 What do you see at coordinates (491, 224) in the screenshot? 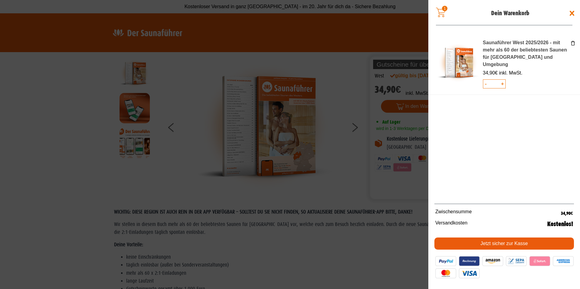
I see `span: Versandkosten` at bounding box center [491, 224].